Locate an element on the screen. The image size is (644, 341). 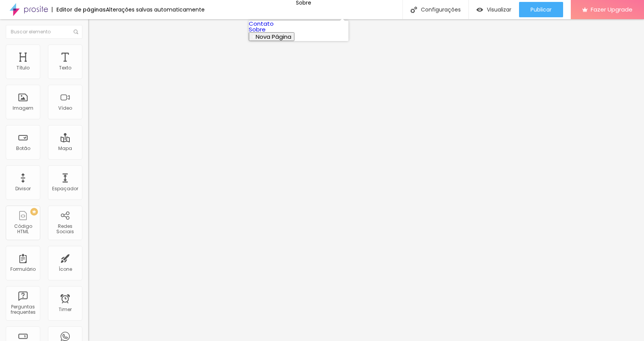
div: Botão is located at coordinates (23, 148).